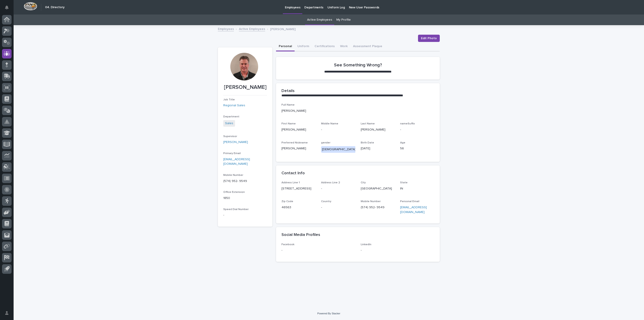  Describe the element at coordinates (358, 65) in the screenshot. I see `h2: See Something Wrong?` at that location.